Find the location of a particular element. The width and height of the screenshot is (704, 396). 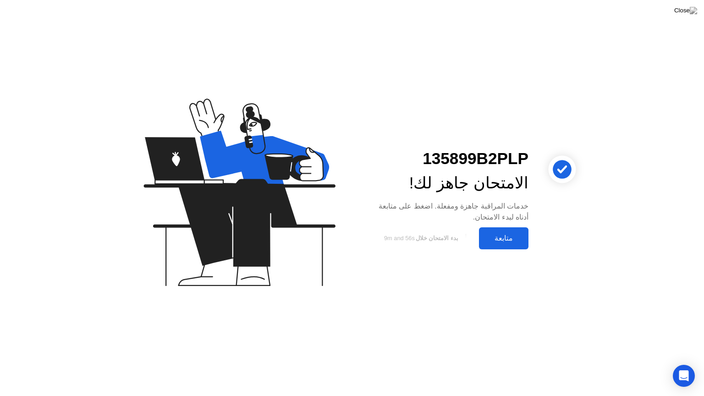

img: Close is located at coordinates (686, 11).